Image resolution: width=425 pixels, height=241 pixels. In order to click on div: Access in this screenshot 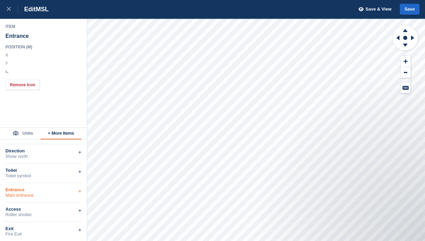, I will do `click(43, 209)`.